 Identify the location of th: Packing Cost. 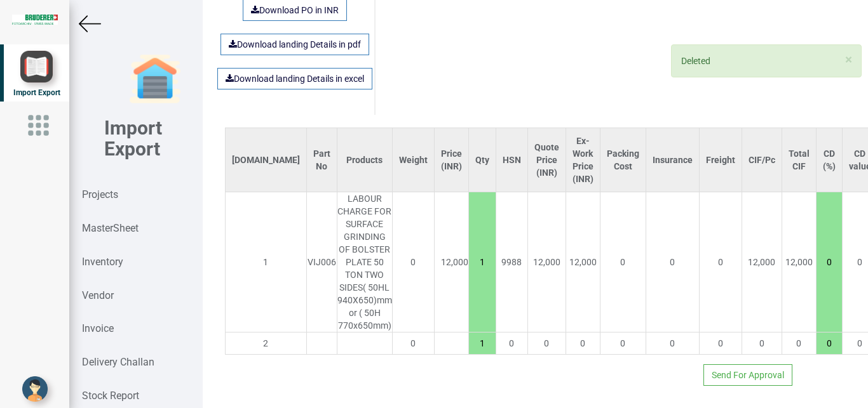
(623, 160).